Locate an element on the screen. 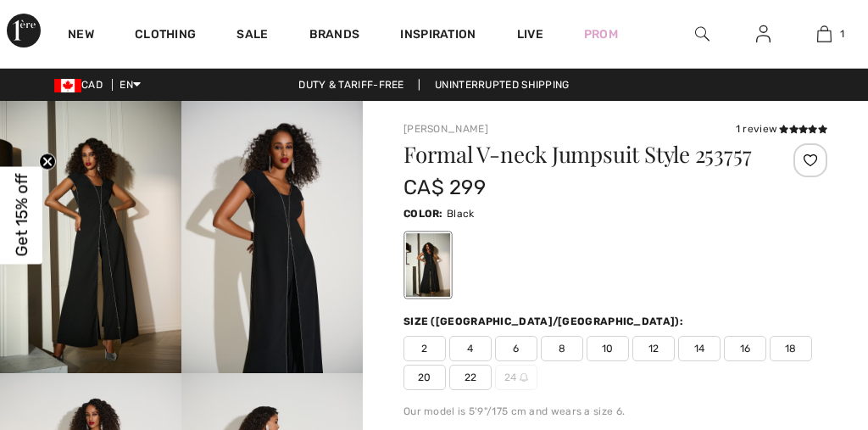  span: Black is located at coordinates (461, 214).